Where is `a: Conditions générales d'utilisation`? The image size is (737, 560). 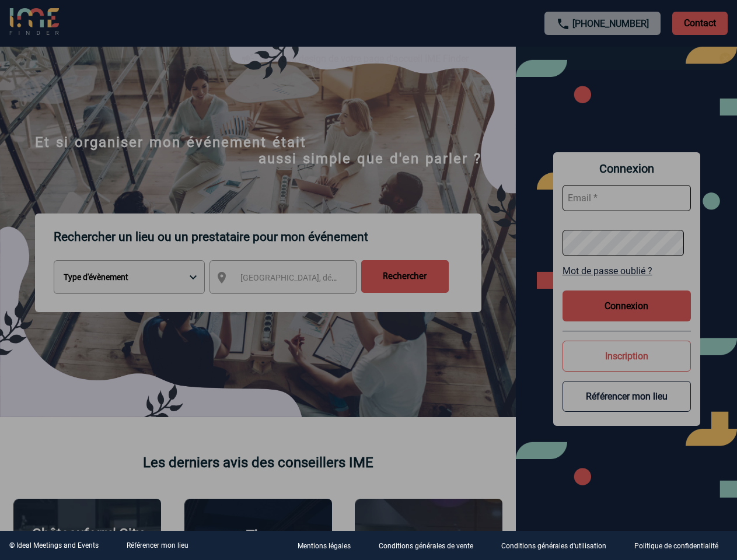 a: Conditions générales d'utilisation is located at coordinates (558, 545).